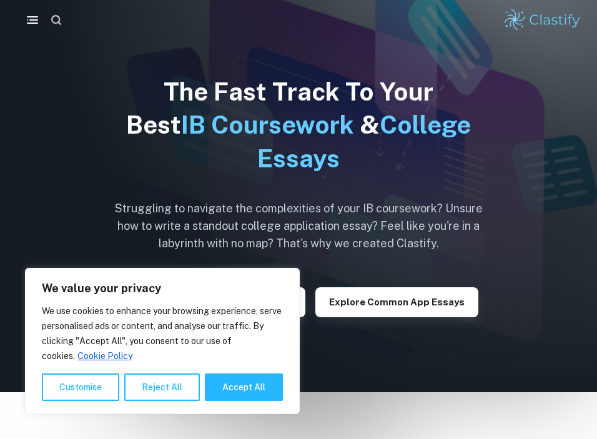 The image size is (597, 439). I want to click on h1: The Fast Track To Your Best &, so click(298, 125).